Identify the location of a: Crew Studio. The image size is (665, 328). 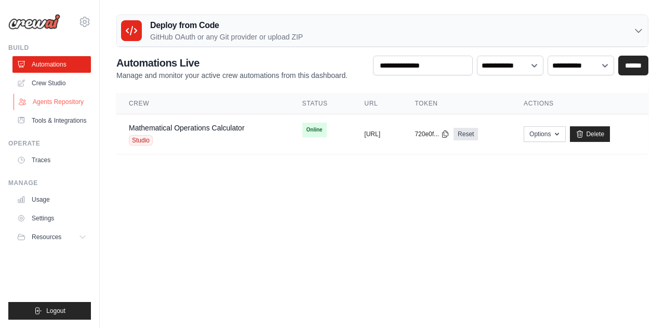
(51, 83).